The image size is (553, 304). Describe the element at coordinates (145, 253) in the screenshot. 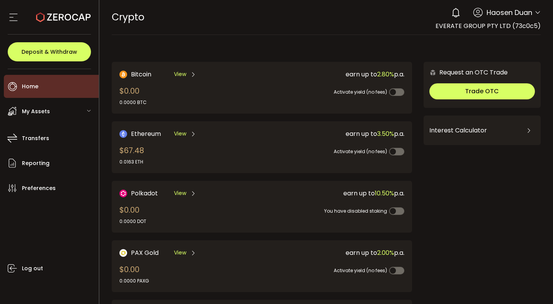

I see `span: PAX Gold` at that location.